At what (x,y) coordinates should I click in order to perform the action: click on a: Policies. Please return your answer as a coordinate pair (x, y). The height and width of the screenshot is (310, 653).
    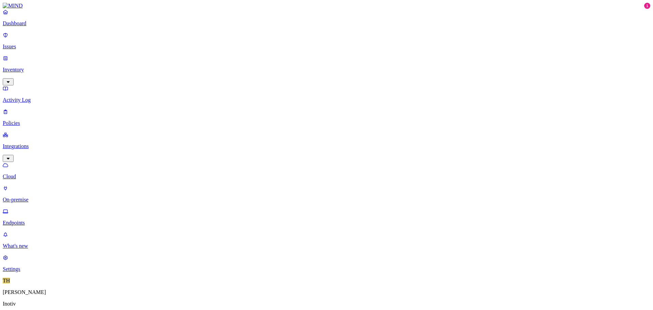
    Looking at the image, I should click on (326, 117).